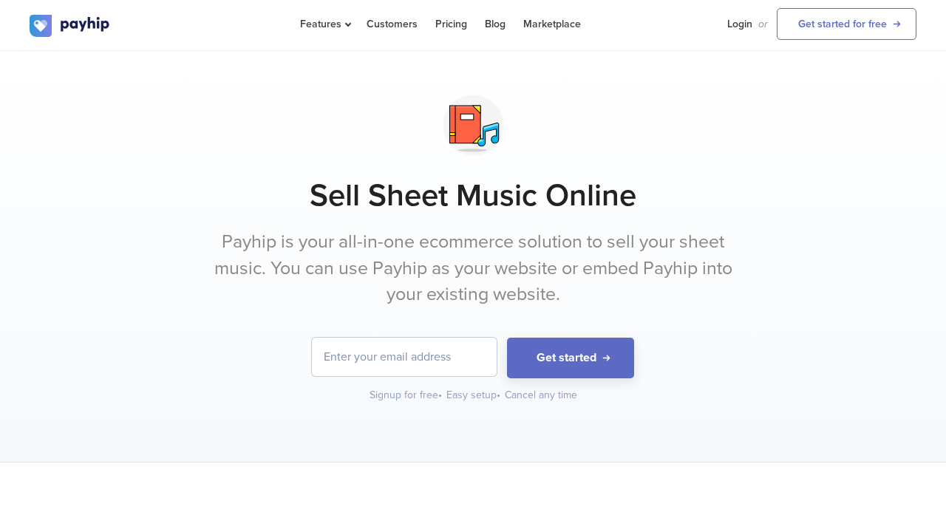 This screenshot has height=532, width=946. What do you see at coordinates (473, 268) in the screenshot?
I see `p: Payhip is your all-in-one ecommerce solution to sell your sheet music. You can use Payhip as your...` at bounding box center [473, 268].